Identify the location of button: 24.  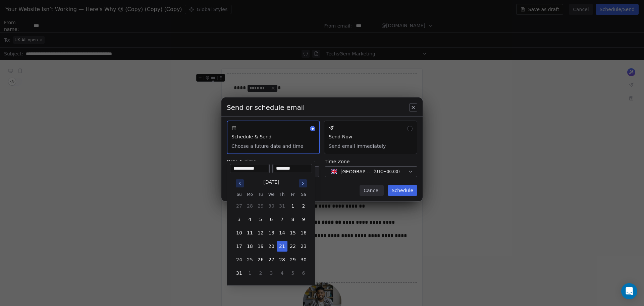
(239, 259).